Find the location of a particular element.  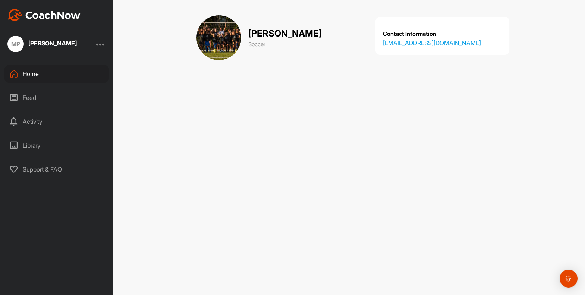

div: Library is located at coordinates (57, 145).